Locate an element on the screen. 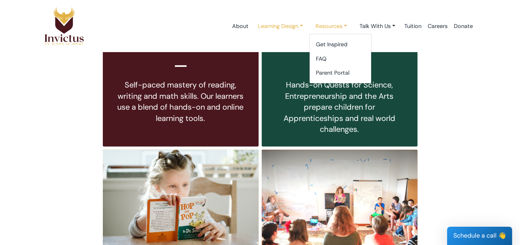 The image size is (520, 245). div: Self-paced mastery of reading, writing and math skills. Our learners use a blend of hands-on and ... is located at coordinates (181, 102).